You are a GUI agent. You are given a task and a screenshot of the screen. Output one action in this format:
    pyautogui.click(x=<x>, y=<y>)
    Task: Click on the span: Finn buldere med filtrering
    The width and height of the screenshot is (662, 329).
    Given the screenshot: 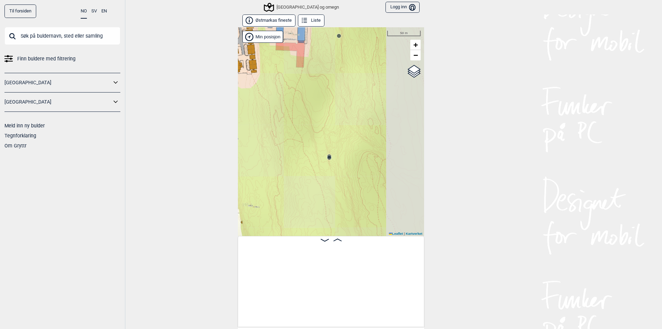 What is the action you would take?
    pyautogui.click(x=46, y=59)
    